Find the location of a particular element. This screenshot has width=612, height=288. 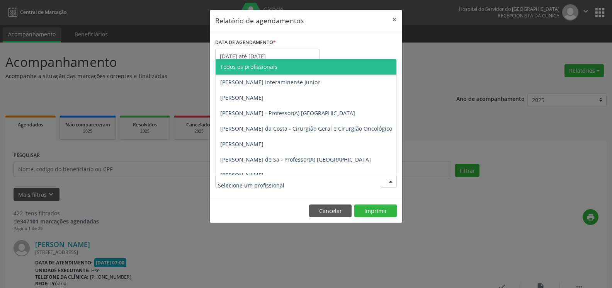

h5: Relatório de agendamentos is located at coordinates (259, 20).